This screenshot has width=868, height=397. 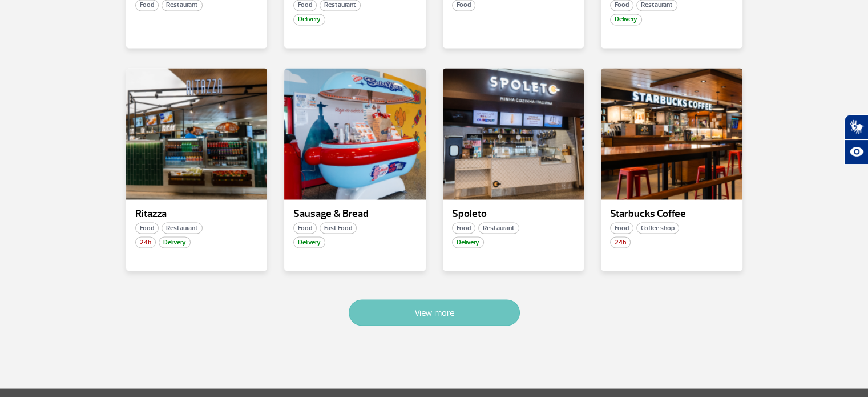 I want to click on font: View more, so click(x=434, y=312).